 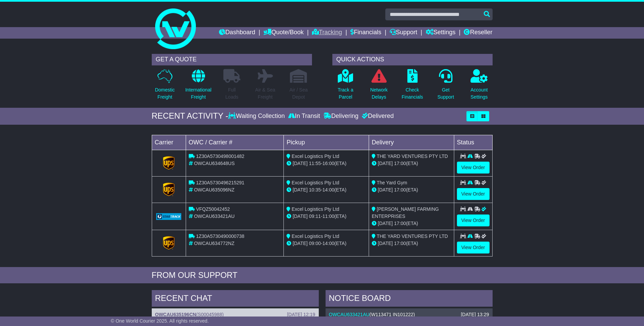 I want to click on a: Financials, so click(x=366, y=33).